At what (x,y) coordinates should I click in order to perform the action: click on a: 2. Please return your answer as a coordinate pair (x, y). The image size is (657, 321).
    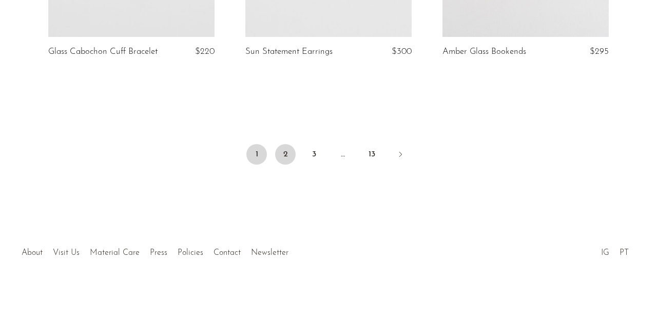
    Looking at the image, I should click on (285, 154).